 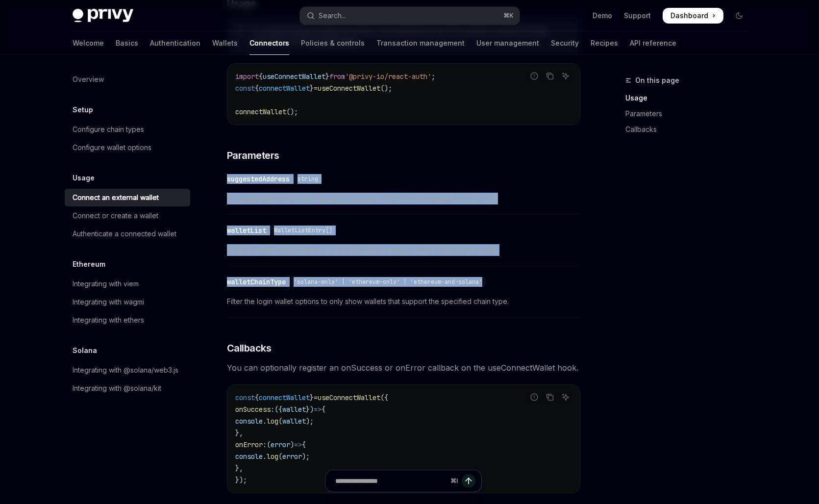 What do you see at coordinates (256, 282) in the screenshot?
I see `div: walletChainType` at bounding box center [256, 282].